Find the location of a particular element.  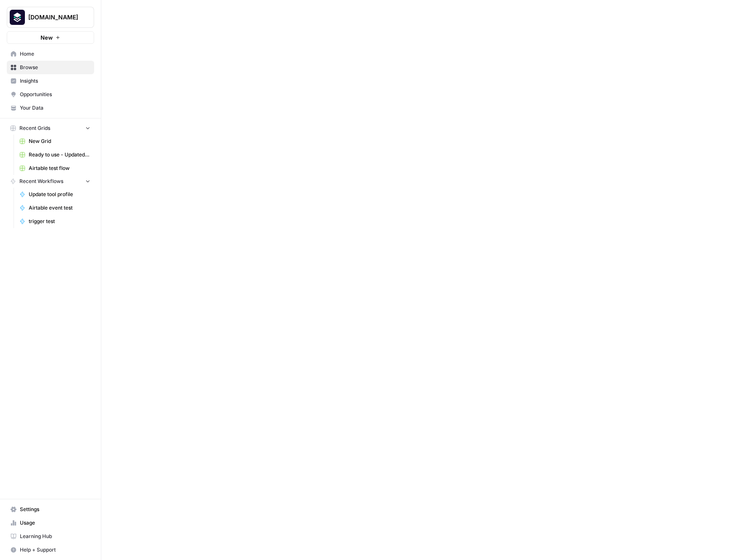

span: Settings is located at coordinates (55, 509).